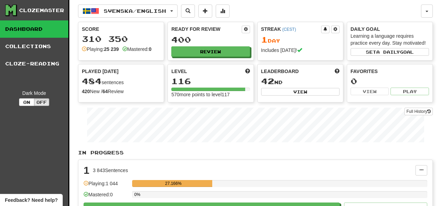  Describe the element at coordinates (210, 52) in the screenshot. I see `button: Review` at that location.